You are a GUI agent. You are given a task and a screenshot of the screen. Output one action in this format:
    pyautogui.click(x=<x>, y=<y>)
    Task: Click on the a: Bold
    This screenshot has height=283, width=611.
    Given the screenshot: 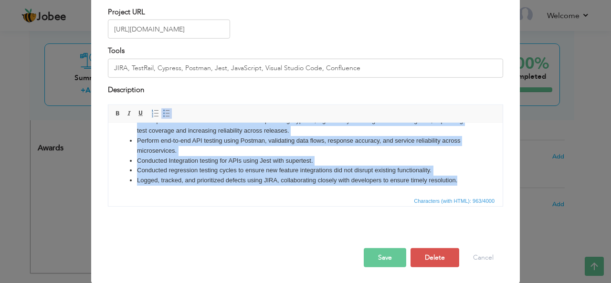 What is the action you would take?
    pyautogui.click(x=118, y=114)
    